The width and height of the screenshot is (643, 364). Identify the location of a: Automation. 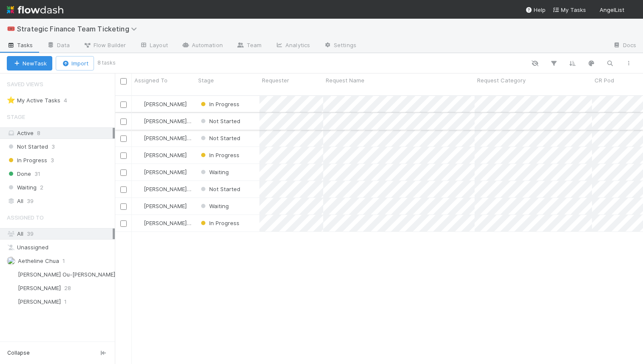
(202, 46).